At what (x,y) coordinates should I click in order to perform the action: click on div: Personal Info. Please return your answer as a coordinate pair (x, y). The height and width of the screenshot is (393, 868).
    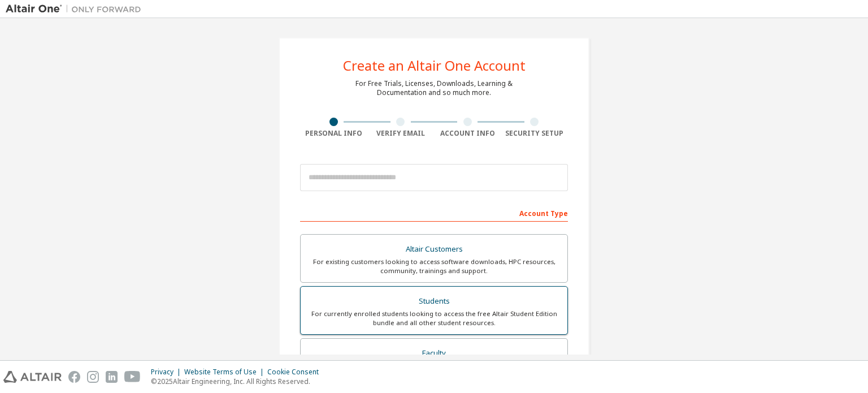
    Looking at the image, I should click on (334, 133).